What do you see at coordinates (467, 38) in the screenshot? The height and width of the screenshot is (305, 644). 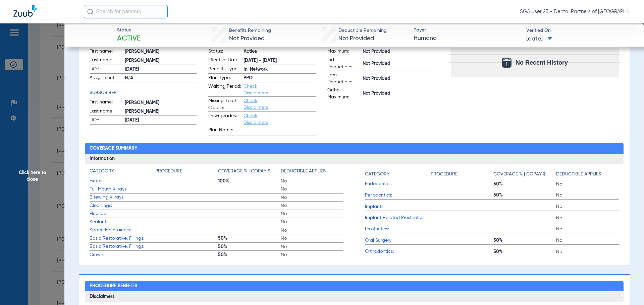 I see `span: Humana` at bounding box center [467, 38].